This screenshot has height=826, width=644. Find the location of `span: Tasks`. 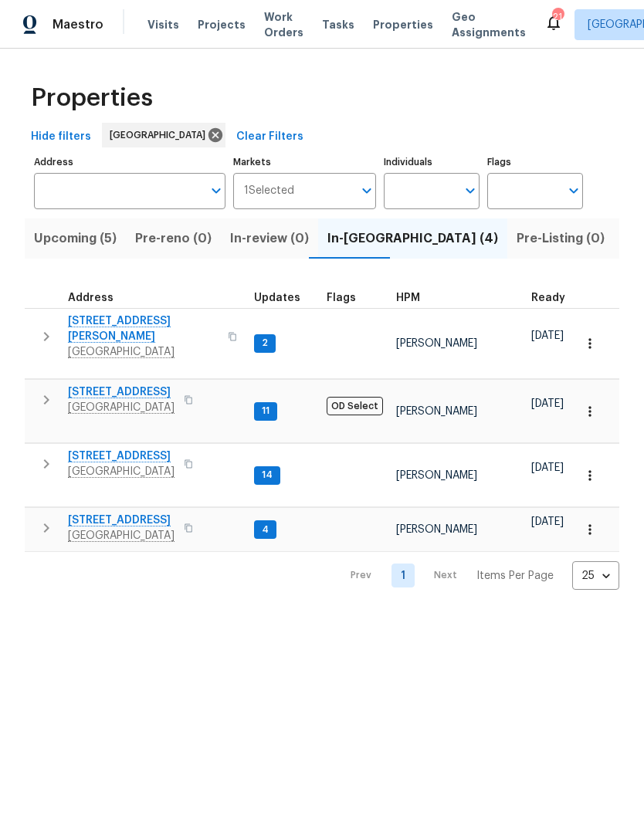

span: Tasks is located at coordinates (338, 25).